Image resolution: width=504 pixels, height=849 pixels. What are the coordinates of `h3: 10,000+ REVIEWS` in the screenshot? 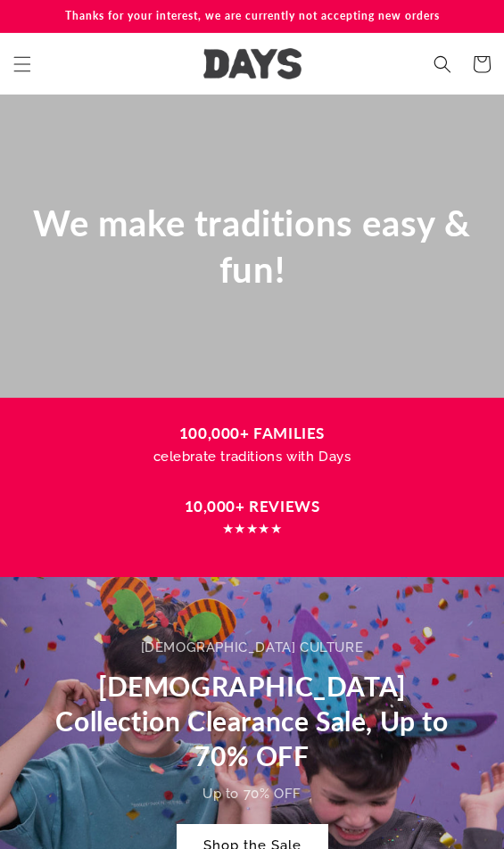 It's located at (252, 507).